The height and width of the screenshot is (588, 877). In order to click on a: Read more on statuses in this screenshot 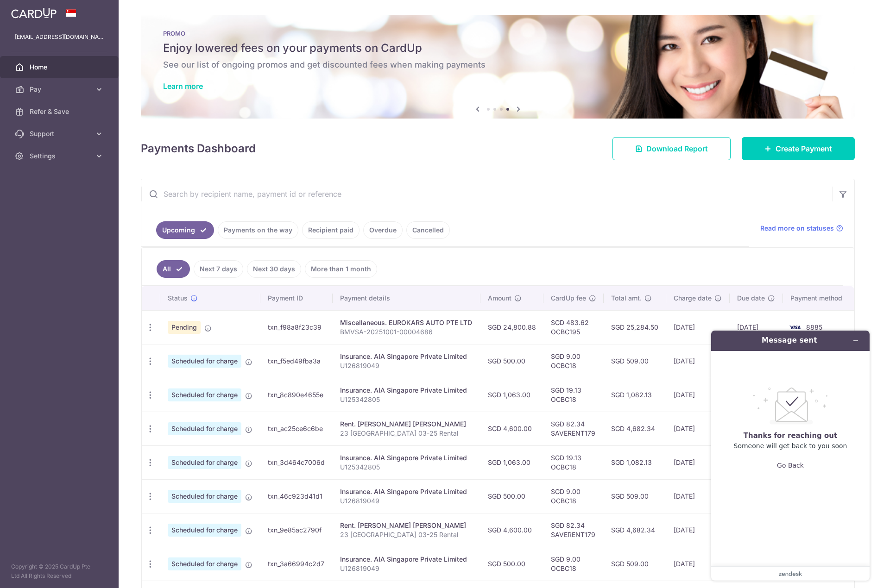, I will do `click(801, 228)`.